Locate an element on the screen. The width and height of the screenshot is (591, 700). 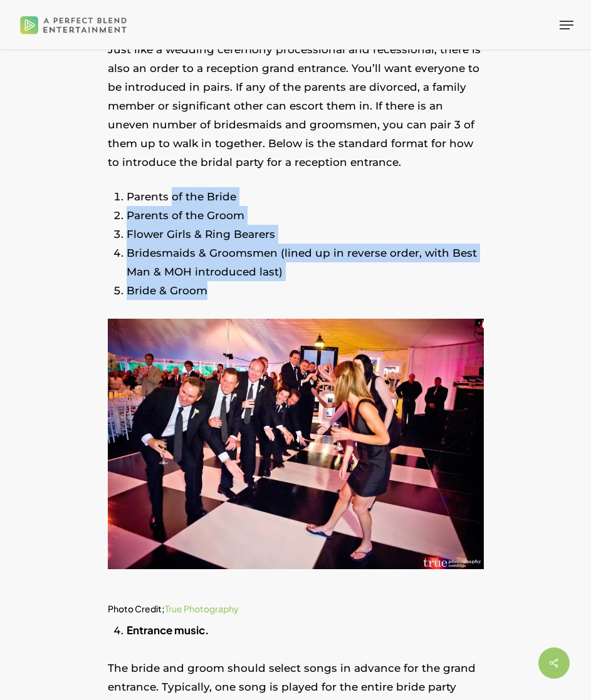
li: Bride & Groom is located at coordinates (305, 290).